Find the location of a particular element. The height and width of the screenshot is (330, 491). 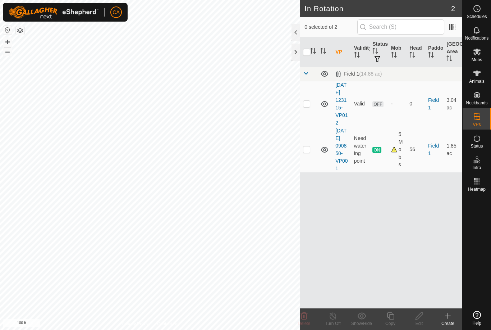

th: Validity is located at coordinates (361, 52).